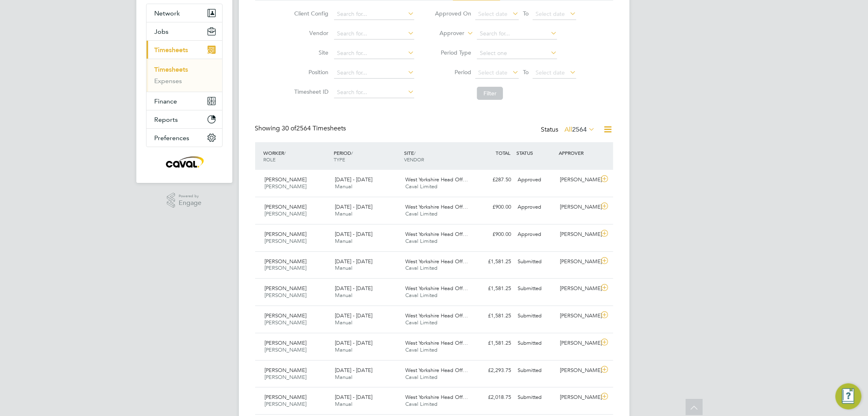 Image resolution: width=868 pixels, height=416 pixels. Describe the element at coordinates (167, 13) in the screenshot. I see `span: Network` at that location.